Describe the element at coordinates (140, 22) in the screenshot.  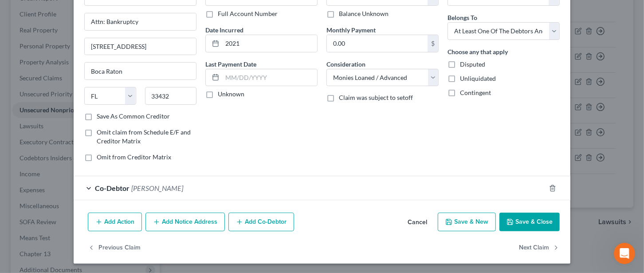
I see `input: Enter address...` at that location.